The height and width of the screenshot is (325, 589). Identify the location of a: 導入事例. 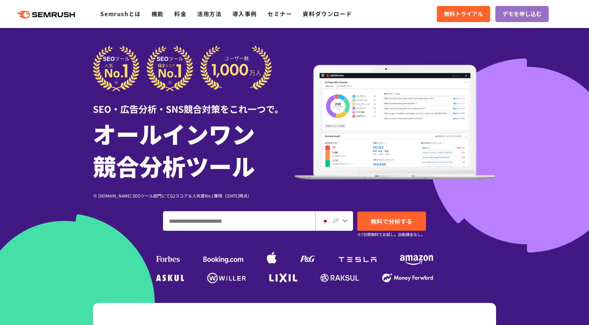
(245, 14).